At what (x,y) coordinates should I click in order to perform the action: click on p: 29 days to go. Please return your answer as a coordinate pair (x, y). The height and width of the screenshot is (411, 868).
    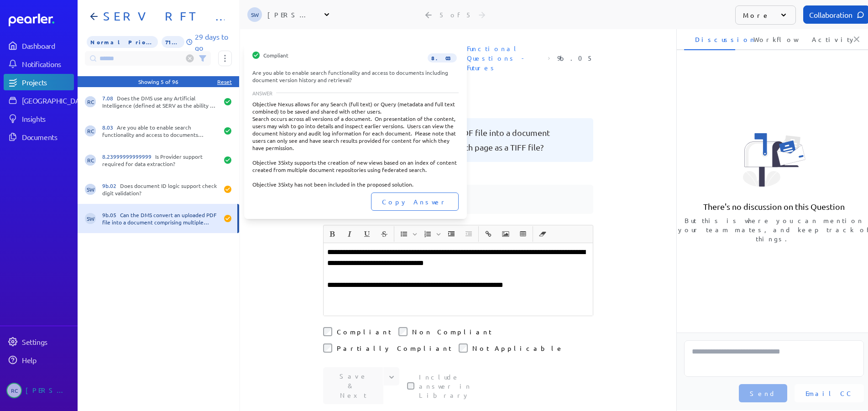
    Looking at the image, I should click on (213, 42).